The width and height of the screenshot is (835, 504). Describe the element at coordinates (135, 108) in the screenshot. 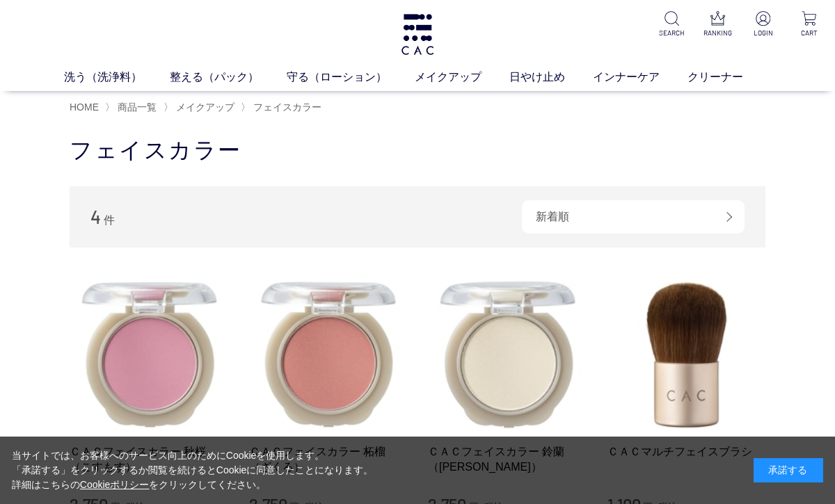

I see `a: 商品一覧` at that location.